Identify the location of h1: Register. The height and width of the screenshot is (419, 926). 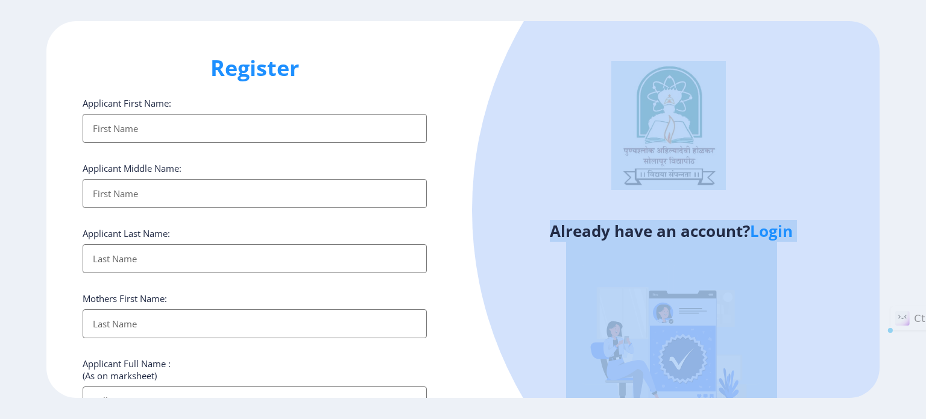
(254, 68).